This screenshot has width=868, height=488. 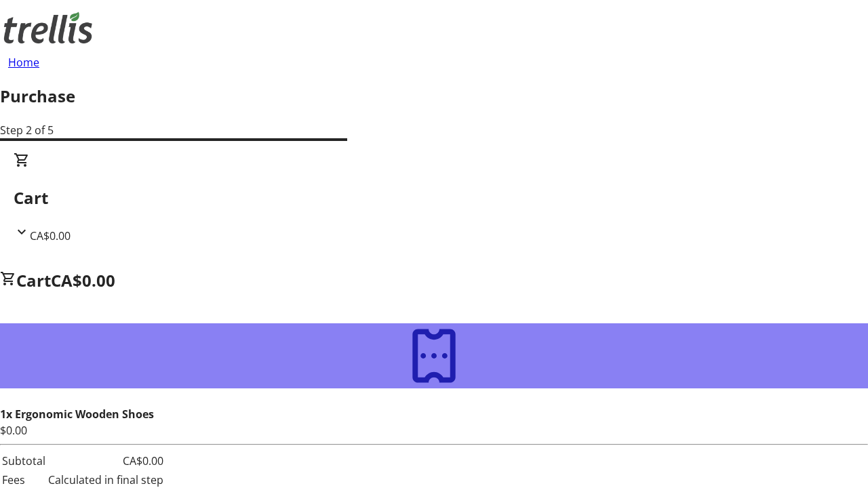 What do you see at coordinates (34, 280) in the screenshot?
I see `span: Cart` at bounding box center [34, 280].